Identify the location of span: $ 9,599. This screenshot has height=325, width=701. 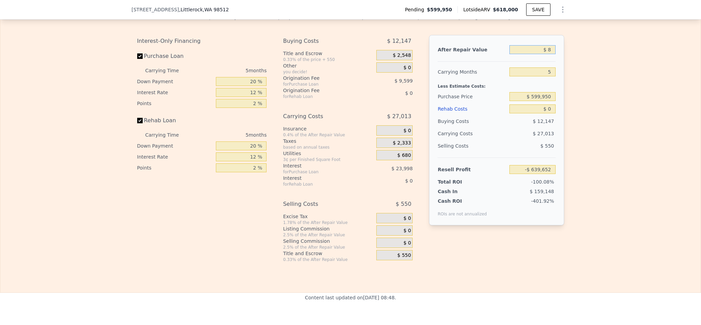
(403, 81).